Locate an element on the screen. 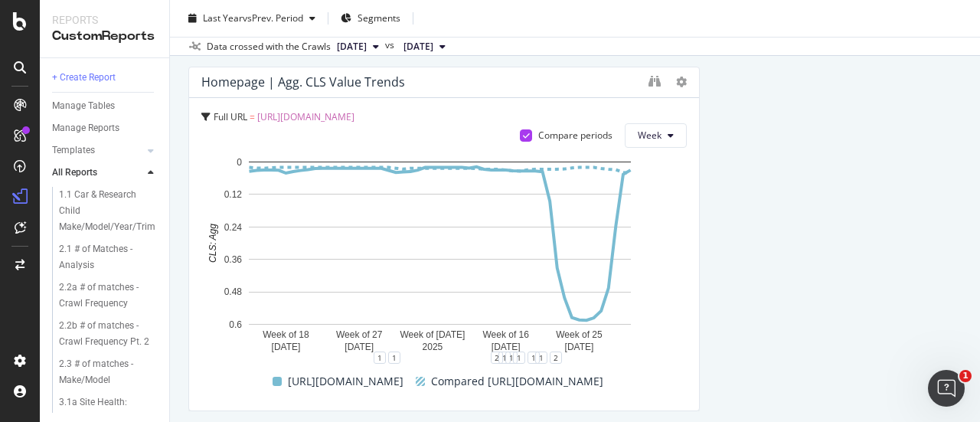 This screenshot has height=422, width=980. a: 2.2b # of matches - Crawl Frequency Pt. 2 is located at coordinates (108, 334).